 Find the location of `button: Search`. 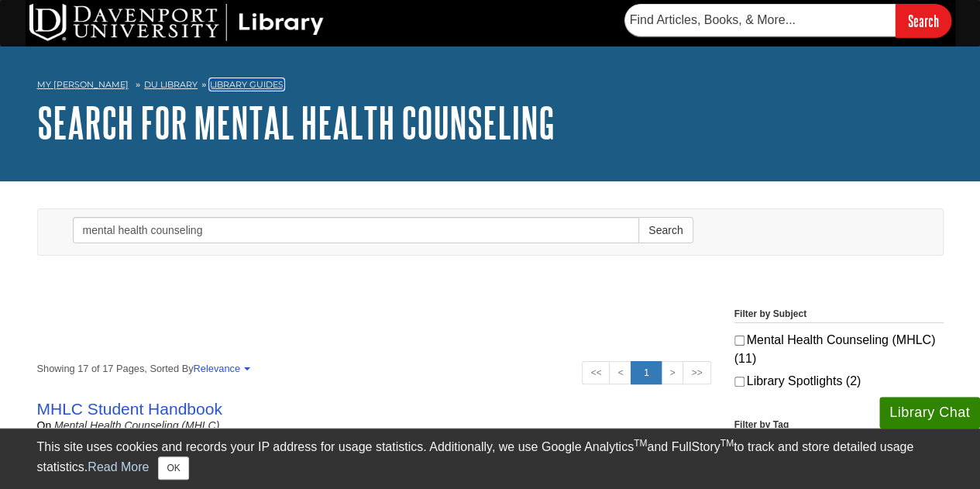

button: Search is located at coordinates (665, 230).